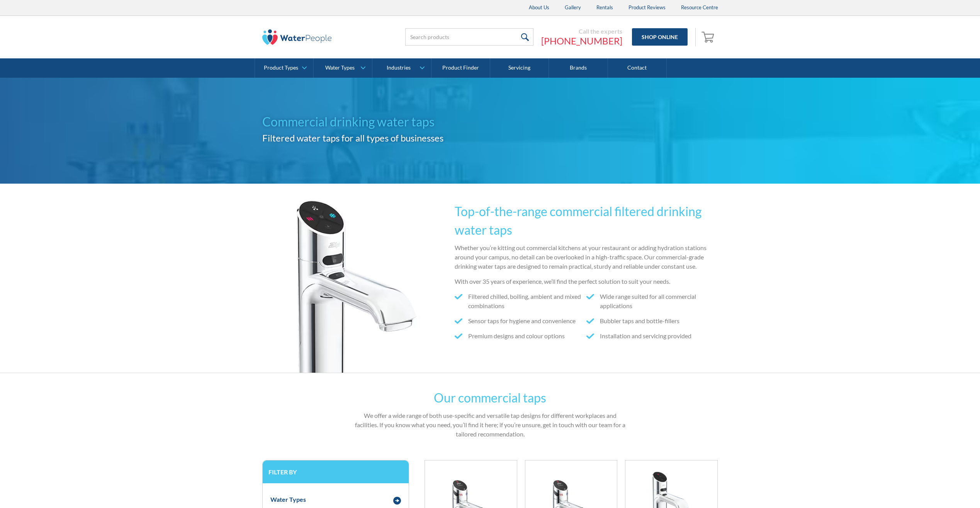 The width and height of the screenshot is (980, 508). I want to click on h1: Commercial drinking water taps, so click(376, 122).